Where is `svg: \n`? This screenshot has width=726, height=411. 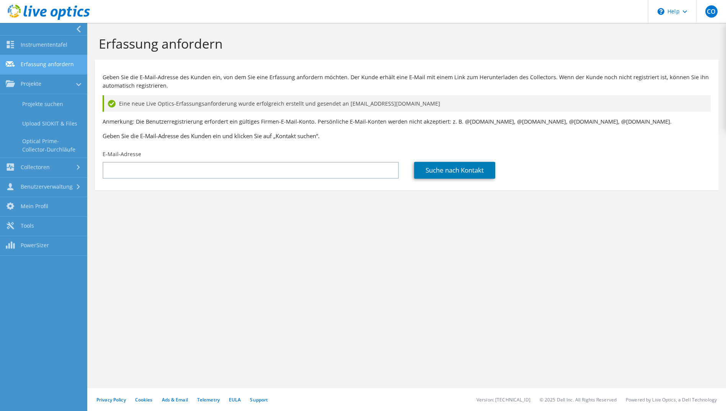
svg: \n is located at coordinates (661, 11).